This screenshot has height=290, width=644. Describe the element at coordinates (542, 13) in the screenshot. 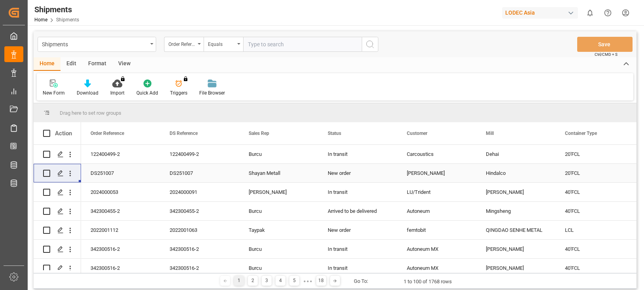

I see `button: LODEC Asia` at that location.